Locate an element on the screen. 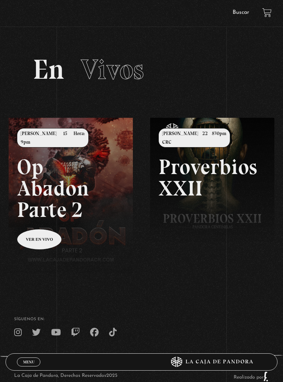 The image size is (283, 382). h2: En is located at coordinates (141, 69).